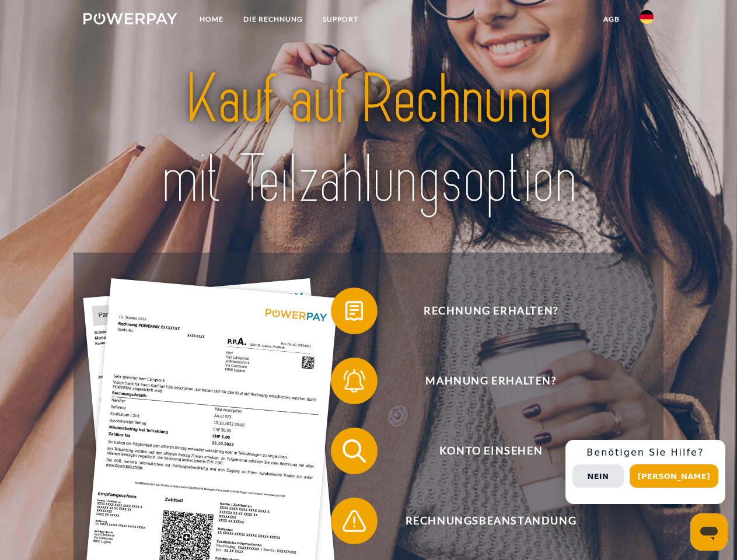 The image size is (737, 560). I want to click on div: Schnellhilfe, so click(646, 472).